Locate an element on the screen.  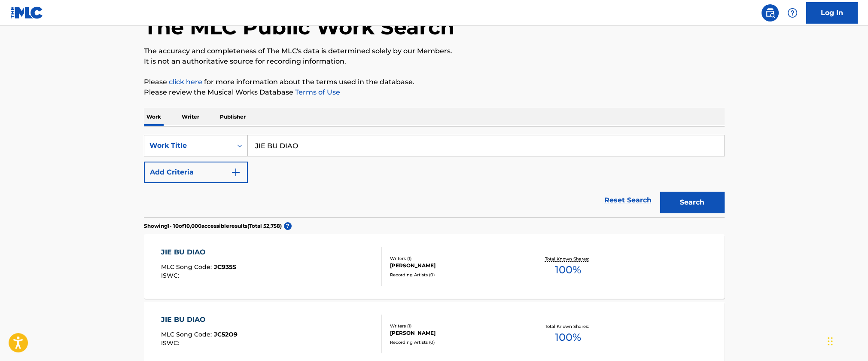
a: Reset Search is located at coordinates (628, 200).